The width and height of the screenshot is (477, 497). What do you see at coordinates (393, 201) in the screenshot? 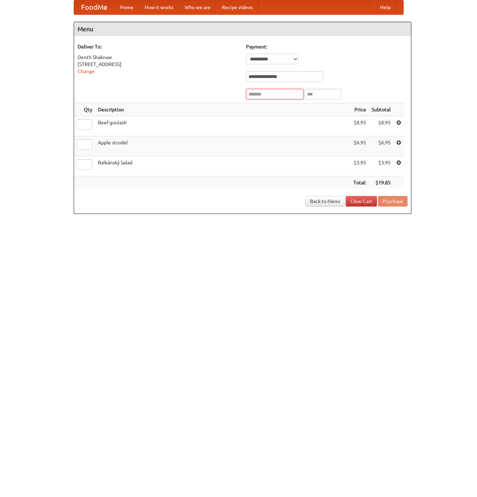
I see `button: Purchase` at bounding box center [393, 201].